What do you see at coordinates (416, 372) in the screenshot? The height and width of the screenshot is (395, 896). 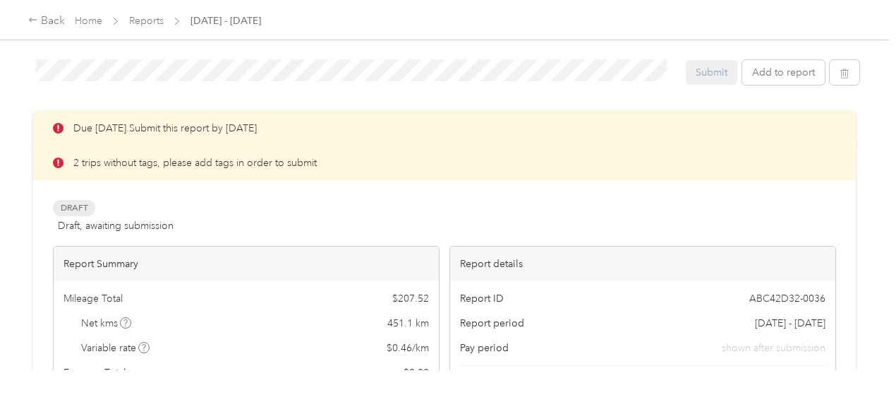 I see `span: $ 0.00` at bounding box center [416, 372].